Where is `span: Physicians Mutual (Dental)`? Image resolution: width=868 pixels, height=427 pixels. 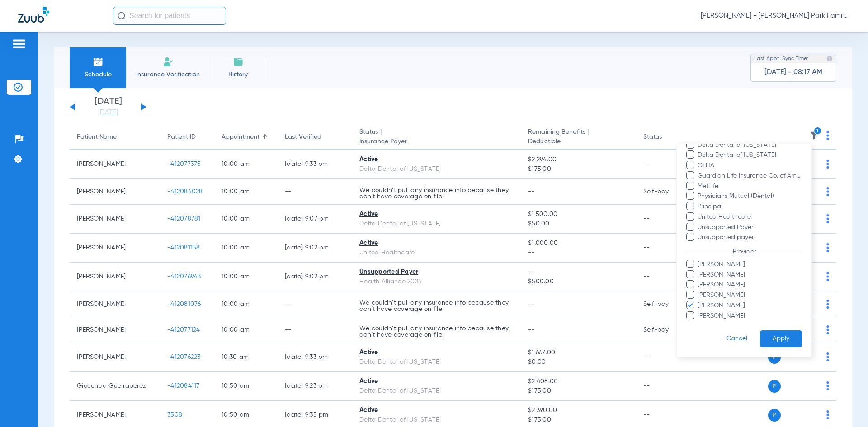
span: Physicians Mutual (Dental) is located at coordinates (750, 196).